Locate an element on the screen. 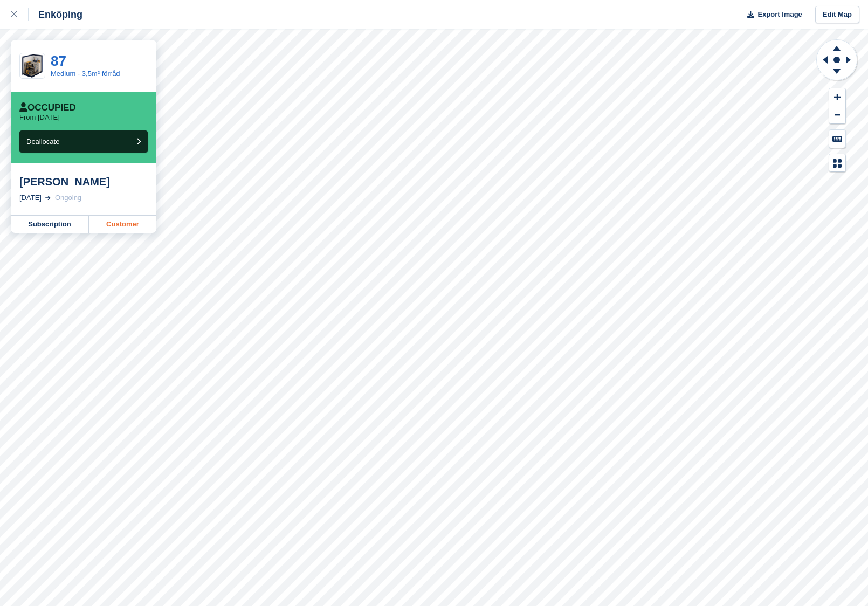 The width and height of the screenshot is (868, 606). button: Zoom Out is located at coordinates (837, 115).